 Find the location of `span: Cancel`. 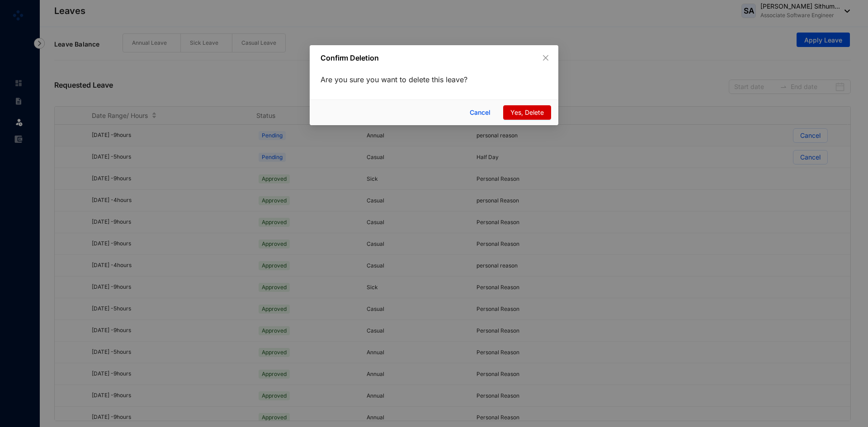

span: Cancel is located at coordinates (480, 112).